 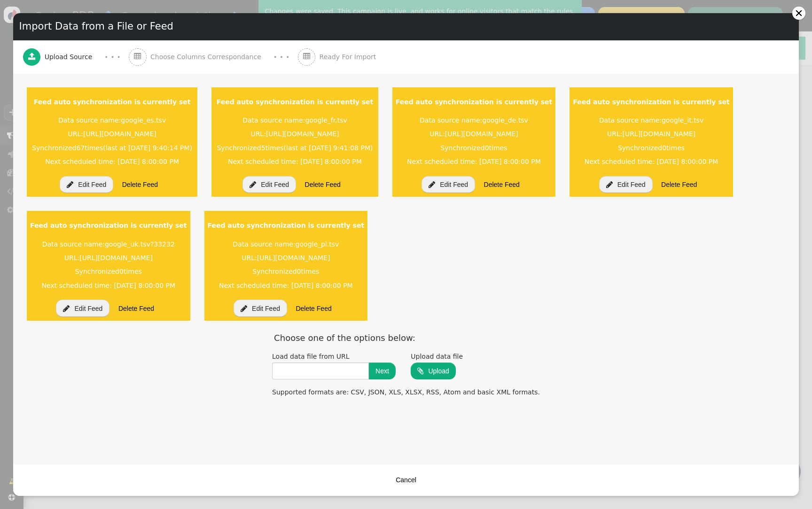 I want to click on span: Choose Columns Correspondance, so click(x=208, y=57).